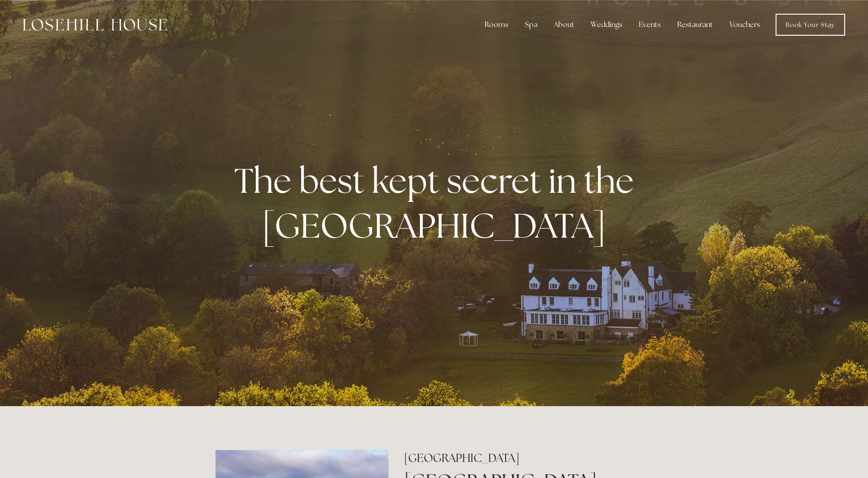  Describe the element at coordinates (695, 25) in the screenshot. I see `div: Restaurant` at that location.